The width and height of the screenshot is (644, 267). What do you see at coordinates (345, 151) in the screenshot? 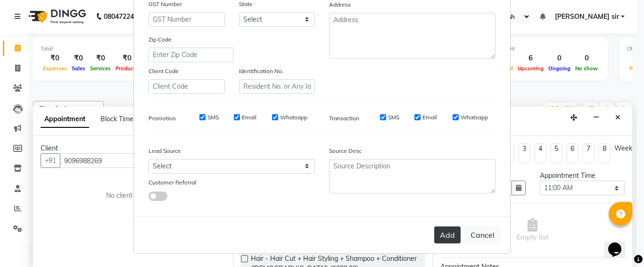
I see `label: Source Desc` at bounding box center [345, 151].